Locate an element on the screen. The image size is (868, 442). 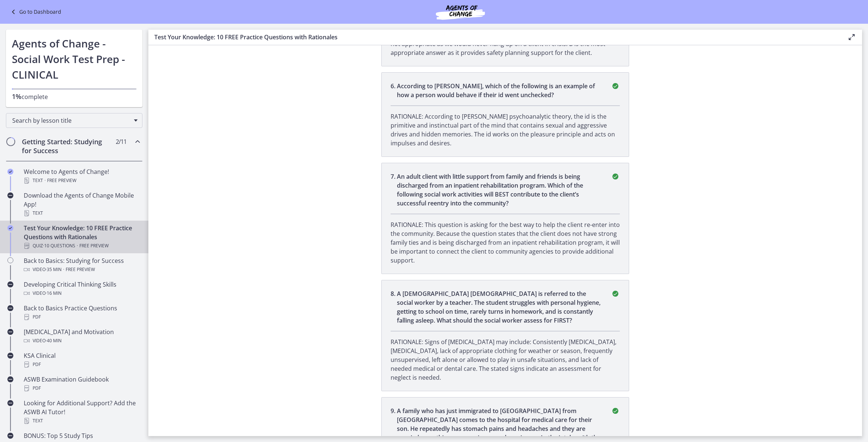
div: Developing Critical Thinking Skills is located at coordinates (82, 289).